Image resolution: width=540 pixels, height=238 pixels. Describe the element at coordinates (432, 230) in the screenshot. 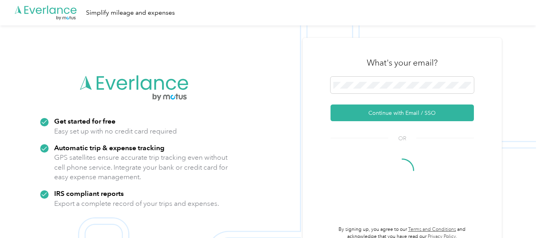

I see `a: Terms and Conditions` at that location.